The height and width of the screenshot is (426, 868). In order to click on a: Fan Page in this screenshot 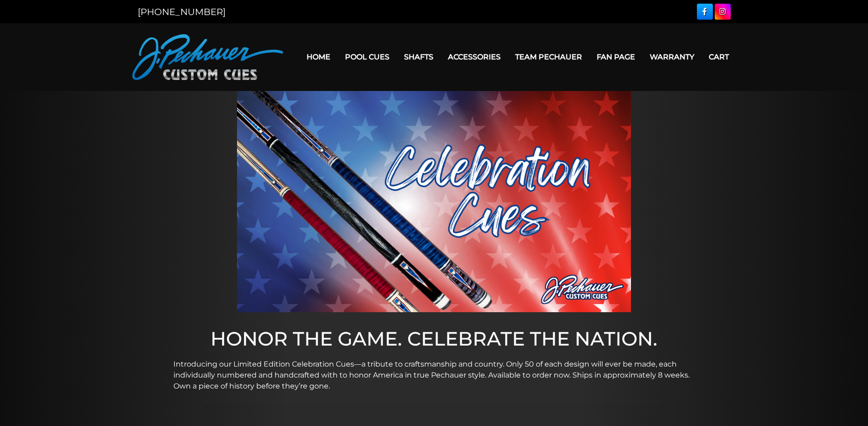, I will do `click(616, 57)`.